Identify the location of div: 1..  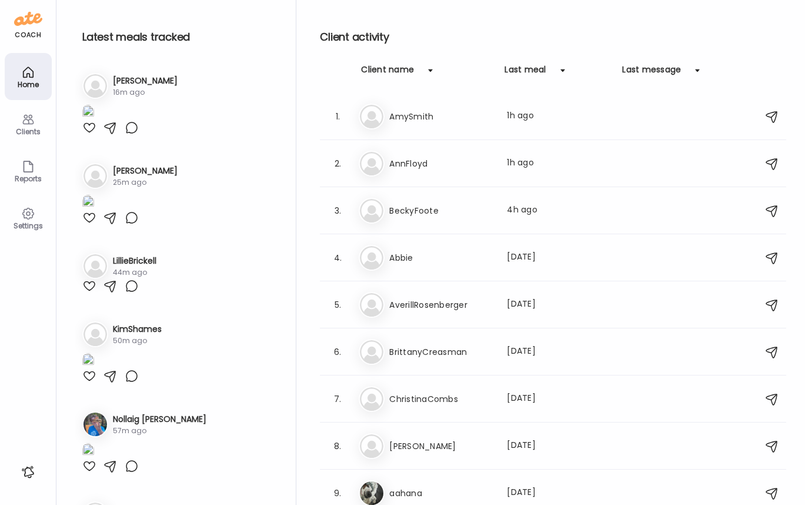
(338, 116).